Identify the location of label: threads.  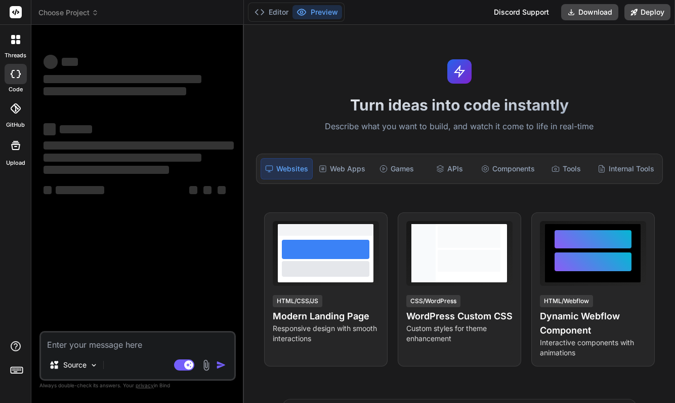
(15, 55).